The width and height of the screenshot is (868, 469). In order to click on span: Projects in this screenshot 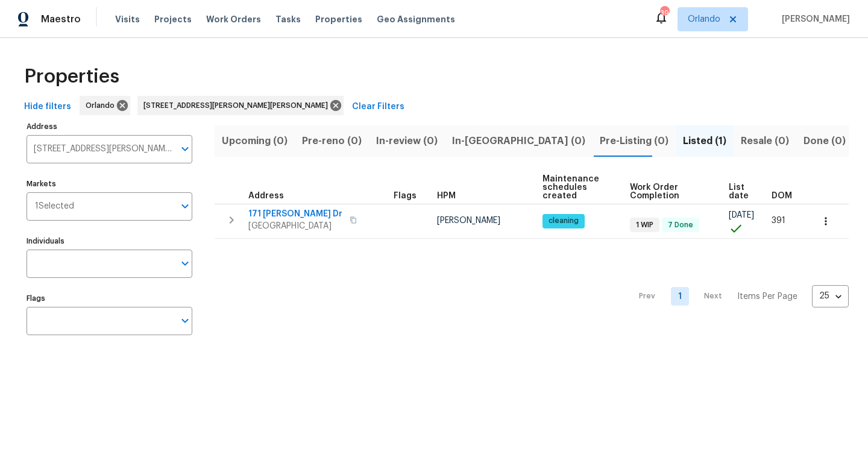, I will do `click(173, 19)`.